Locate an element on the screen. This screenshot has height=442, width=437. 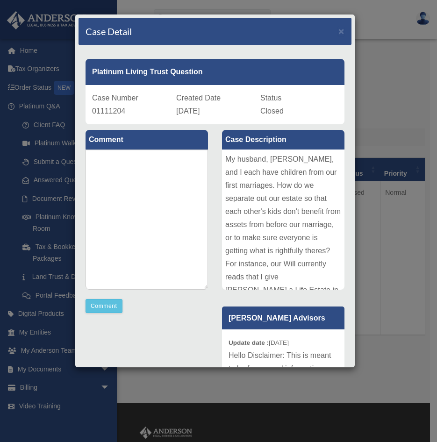
div: Platinum Living Trust Question is located at coordinates (215, 72).